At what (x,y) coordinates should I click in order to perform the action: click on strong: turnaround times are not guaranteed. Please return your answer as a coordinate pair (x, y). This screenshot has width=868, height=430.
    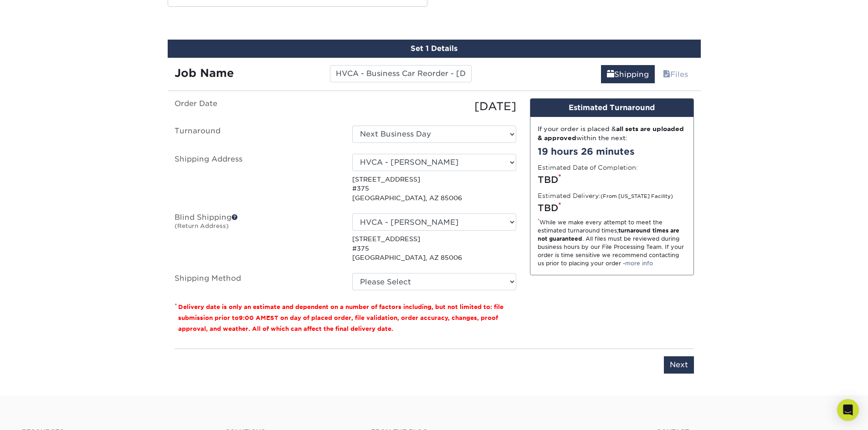
    Looking at the image, I should click on (608, 234).